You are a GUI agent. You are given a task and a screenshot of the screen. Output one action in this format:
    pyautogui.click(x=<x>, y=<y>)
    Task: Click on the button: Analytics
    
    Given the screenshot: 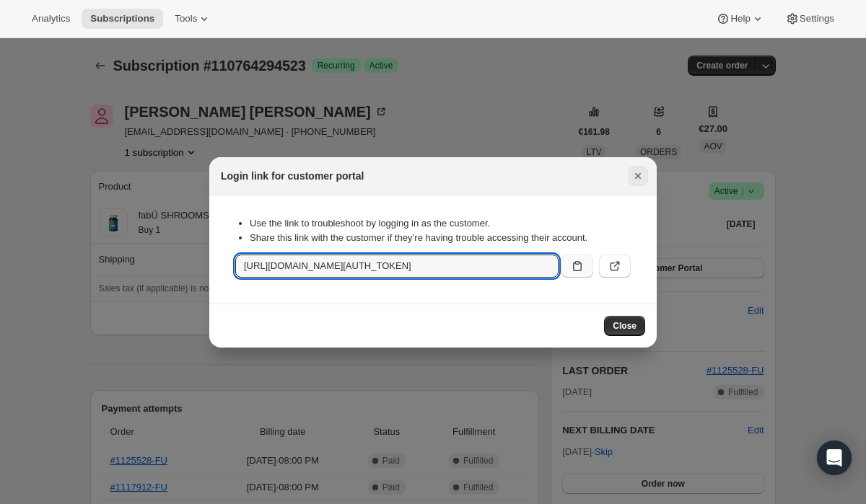 What is the action you would take?
    pyautogui.click(x=50, y=19)
    